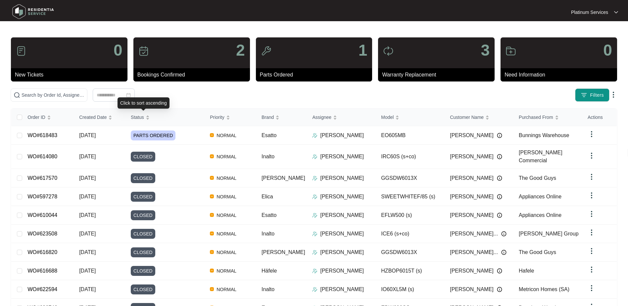  Describe the element at coordinates (42, 135) in the screenshot. I see `a: WO#618483` at that location.